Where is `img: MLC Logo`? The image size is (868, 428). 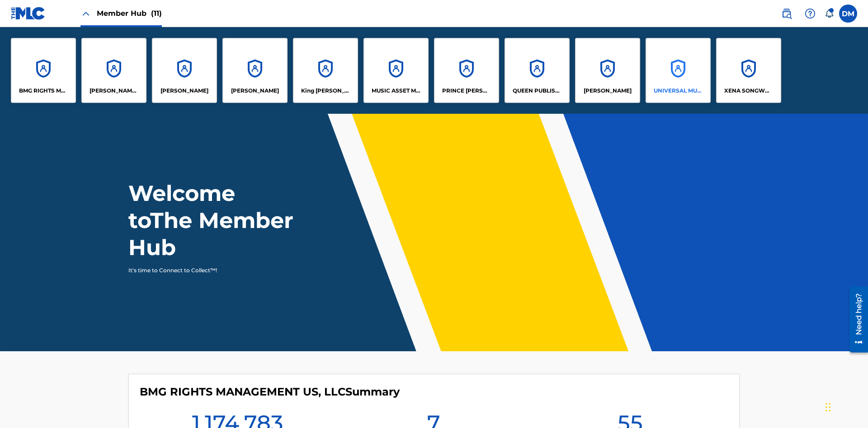
img: MLC Logo is located at coordinates (28, 13).